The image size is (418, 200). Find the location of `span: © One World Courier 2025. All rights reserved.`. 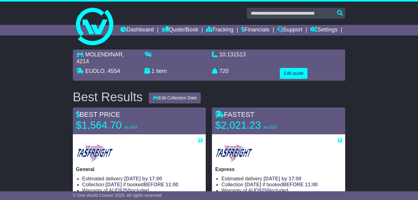

span: © One World Courier 2025. All rights reserved. is located at coordinates (118, 195).